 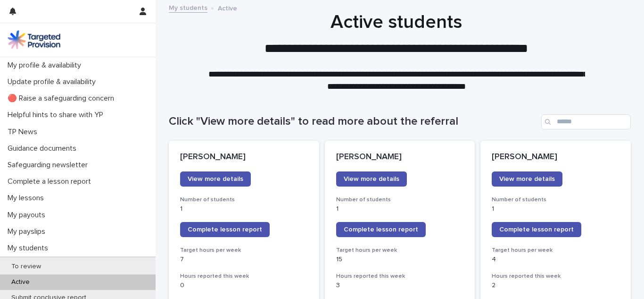 What do you see at coordinates (555, 285) in the screenshot?
I see `p: 2` at bounding box center [555, 285].